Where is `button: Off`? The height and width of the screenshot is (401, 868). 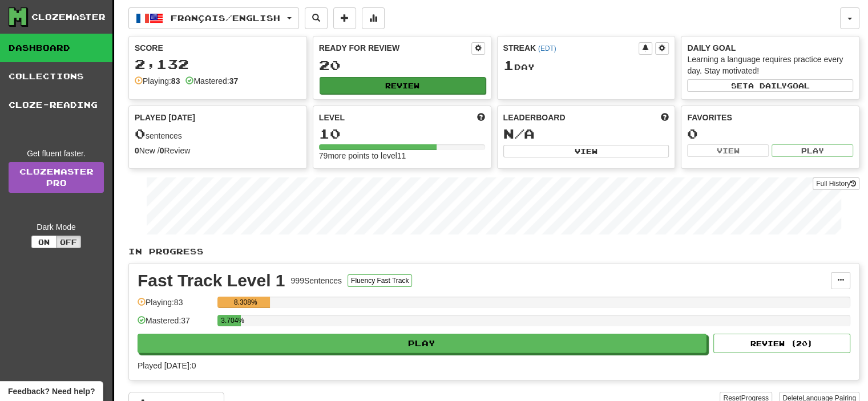 button: Off is located at coordinates (68, 242).